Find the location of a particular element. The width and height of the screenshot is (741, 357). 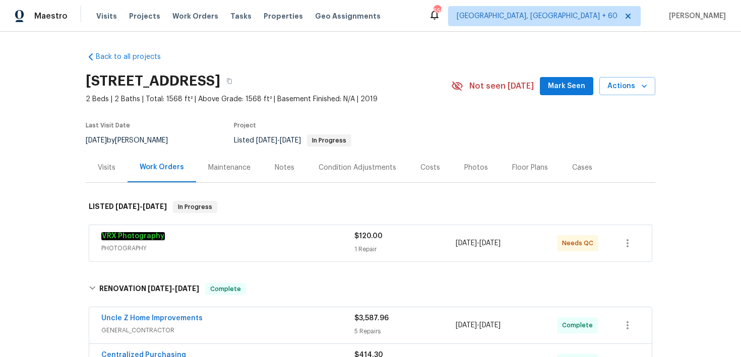

em: VRX Photography is located at coordinates (133, 236).